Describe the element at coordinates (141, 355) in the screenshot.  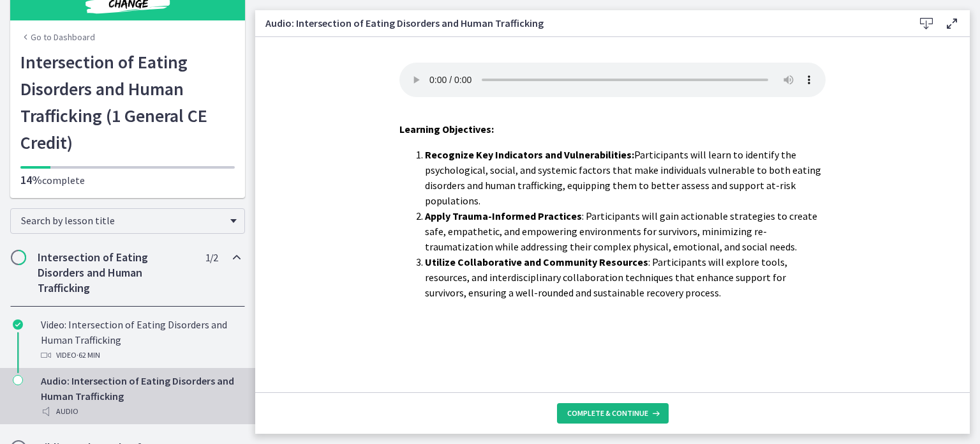
I see `div: Video` at that location.